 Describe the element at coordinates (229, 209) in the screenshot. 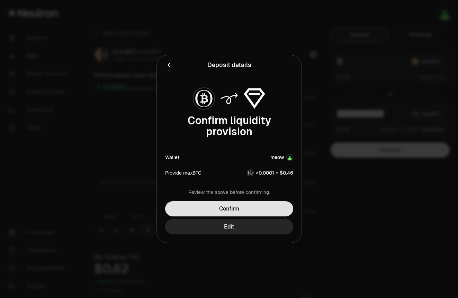

I see `button: Confirm` at that location.